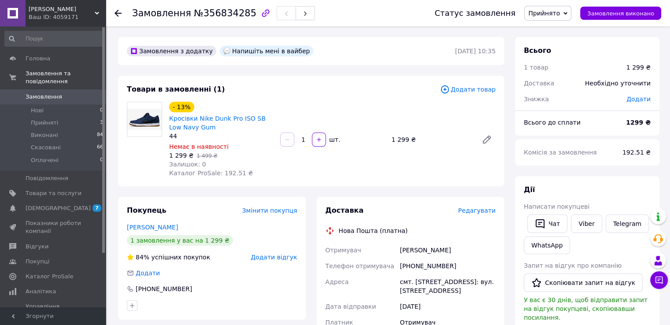 The image size is (670, 325). I want to click on span: 1 499 ₴, so click(207, 156).